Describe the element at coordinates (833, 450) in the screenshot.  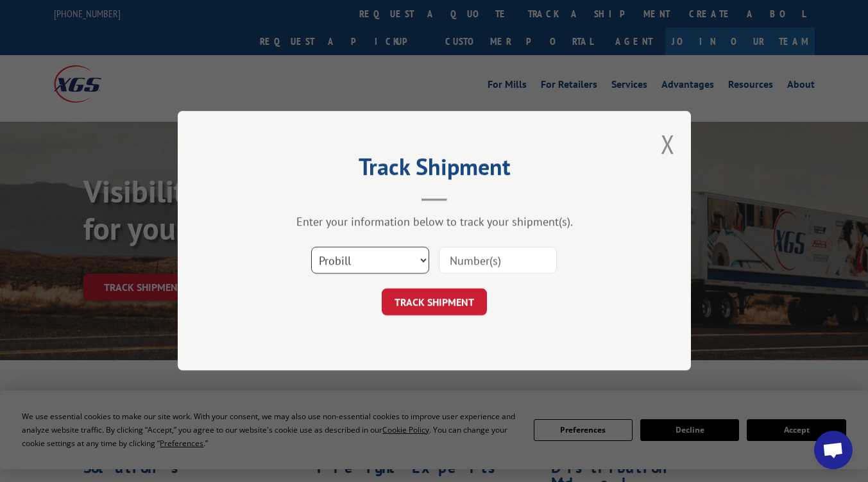
I see `div: Open chat` at that location.